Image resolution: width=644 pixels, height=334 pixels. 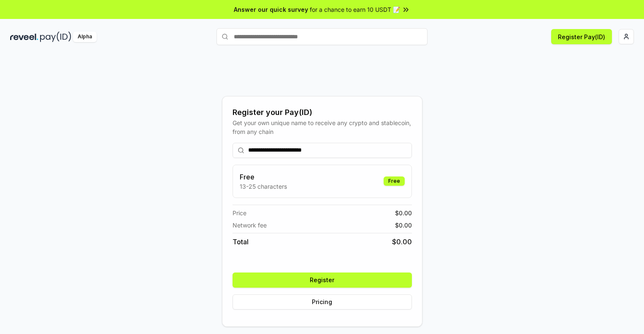 What do you see at coordinates (239, 213) in the screenshot?
I see `span: Price` at bounding box center [239, 213].